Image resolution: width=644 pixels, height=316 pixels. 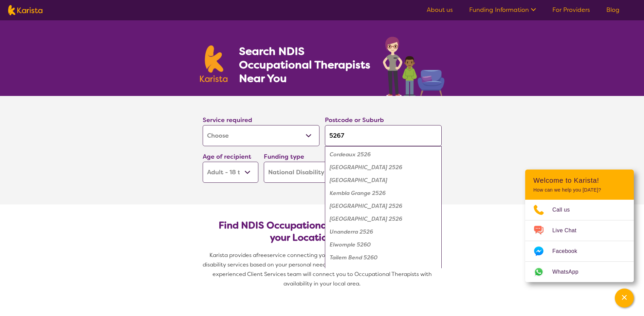 What do you see at coordinates (354, 120) in the screenshot?
I see `label: Postcode or Suburb` at bounding box center [354, 120].